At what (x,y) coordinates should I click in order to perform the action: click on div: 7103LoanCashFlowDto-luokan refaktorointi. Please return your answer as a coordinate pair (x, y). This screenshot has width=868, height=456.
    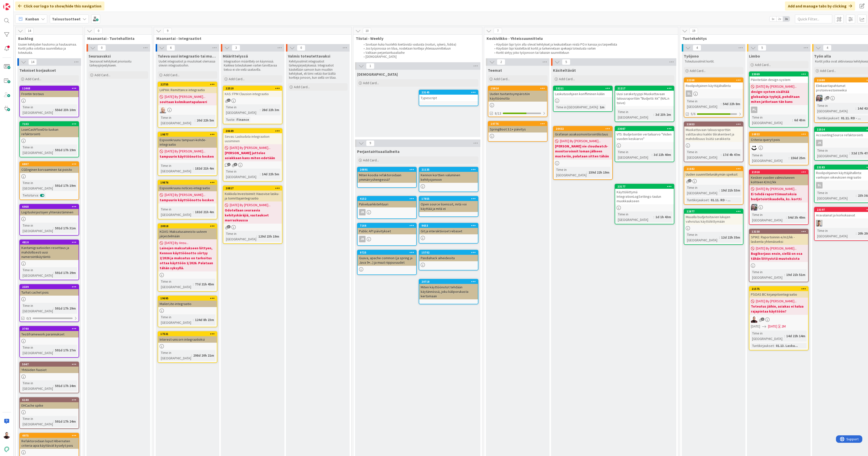
    Looking at the image, I should click on (49, 129).